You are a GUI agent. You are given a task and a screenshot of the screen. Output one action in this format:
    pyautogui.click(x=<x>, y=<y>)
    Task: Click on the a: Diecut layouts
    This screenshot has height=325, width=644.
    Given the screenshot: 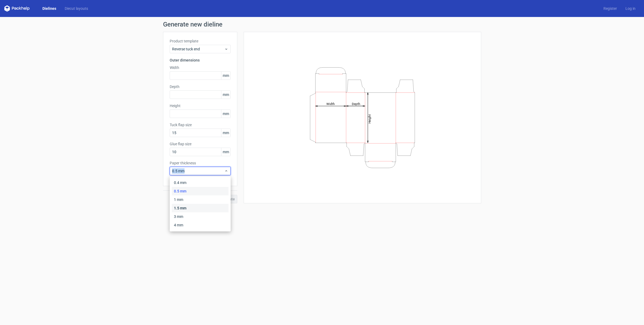 What is the action you would take?
    pyautogui.click(x=76, y=8)
    